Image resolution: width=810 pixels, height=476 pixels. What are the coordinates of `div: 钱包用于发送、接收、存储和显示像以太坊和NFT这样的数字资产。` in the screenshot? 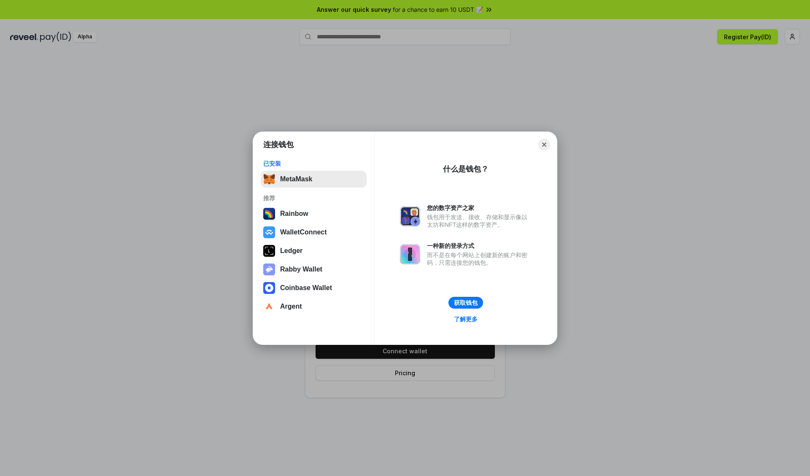 It's located at (479, 221).